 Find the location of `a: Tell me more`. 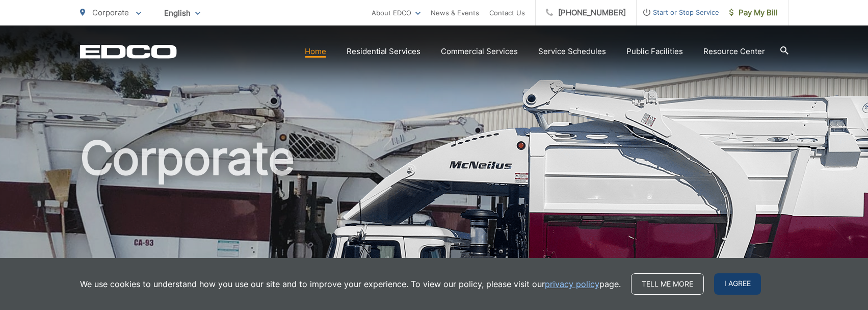

a: Tell me more is located at coordinates (667, 284).